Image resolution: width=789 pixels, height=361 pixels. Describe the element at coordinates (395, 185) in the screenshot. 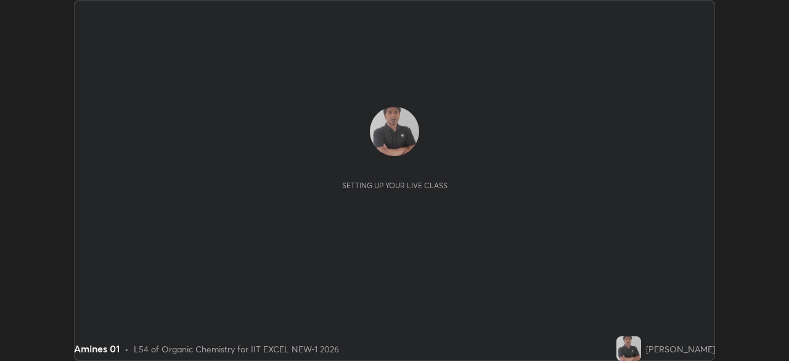

I see `div: Setting up your live class` at that location.